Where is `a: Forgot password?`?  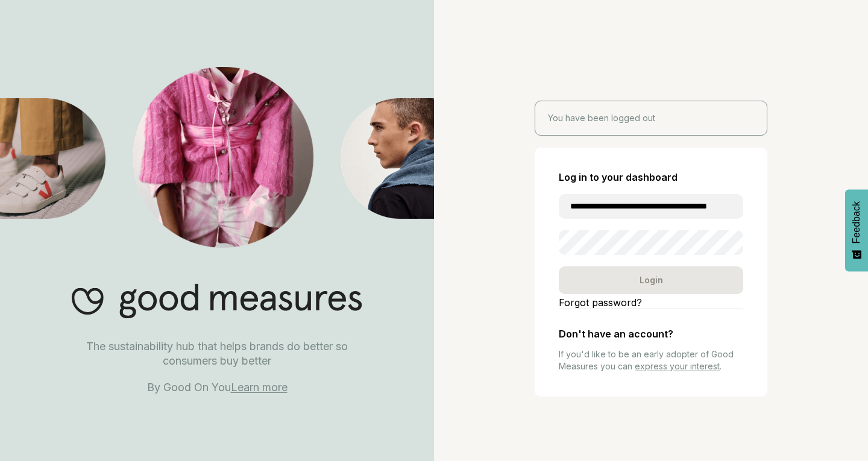 a: Forgot password? is located at coordinates (651, 303).